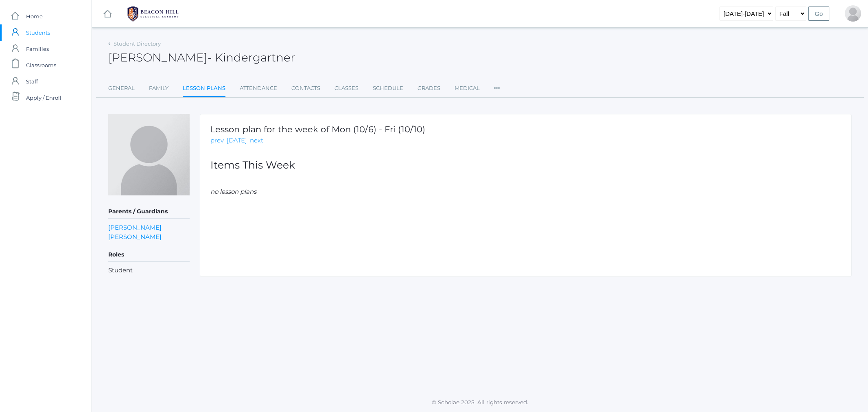  What do you see at coordinates (429, 88) in the screenshot?
I see `a: Grades` at bounding box center [429, 88].